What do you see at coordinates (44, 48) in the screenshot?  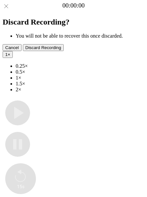 I see `button: Discard Recording` at bounding box center [44, 48].